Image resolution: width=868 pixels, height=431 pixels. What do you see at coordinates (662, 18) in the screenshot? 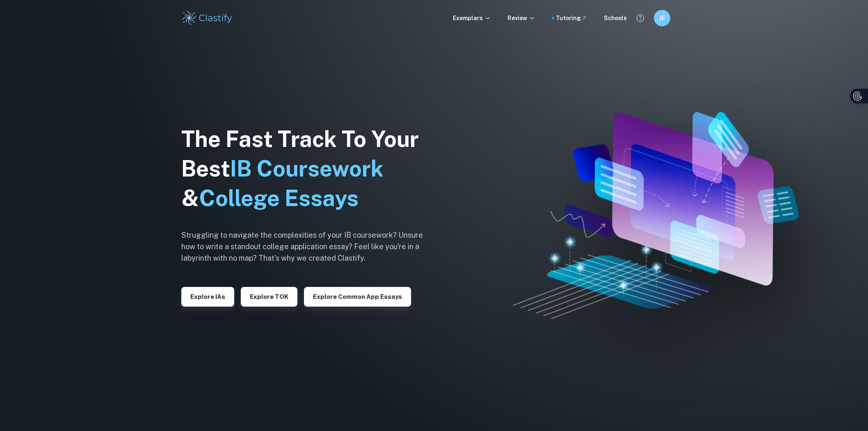
I see `button: JE` at bounding box center [662, 18].